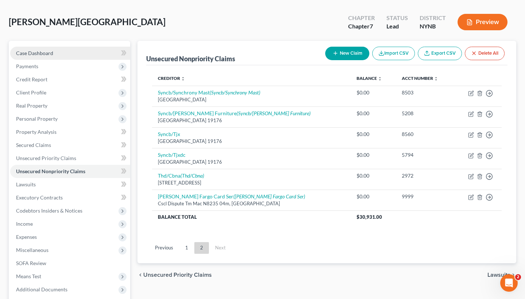  What do you see at coordinates (397, 18) in the screenshot?
I see `div: Status` at bounding box center [397, 18].